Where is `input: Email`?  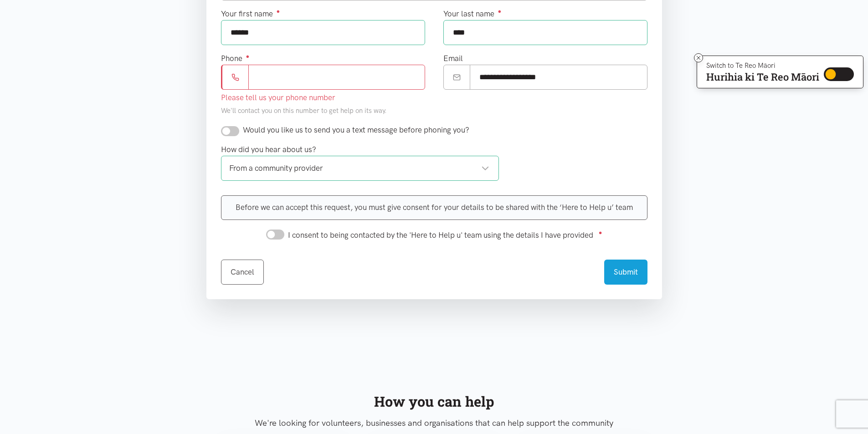 input: Email is located at coordinates (559, 77).